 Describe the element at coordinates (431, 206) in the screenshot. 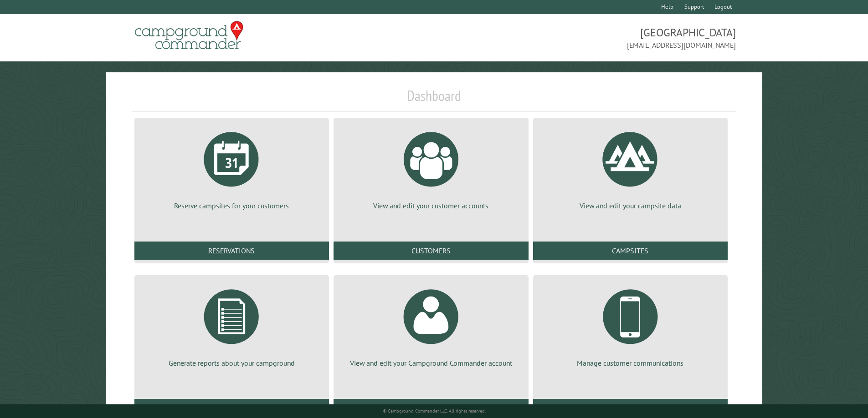

I see `p: View and edit your customer accounts` at that location.